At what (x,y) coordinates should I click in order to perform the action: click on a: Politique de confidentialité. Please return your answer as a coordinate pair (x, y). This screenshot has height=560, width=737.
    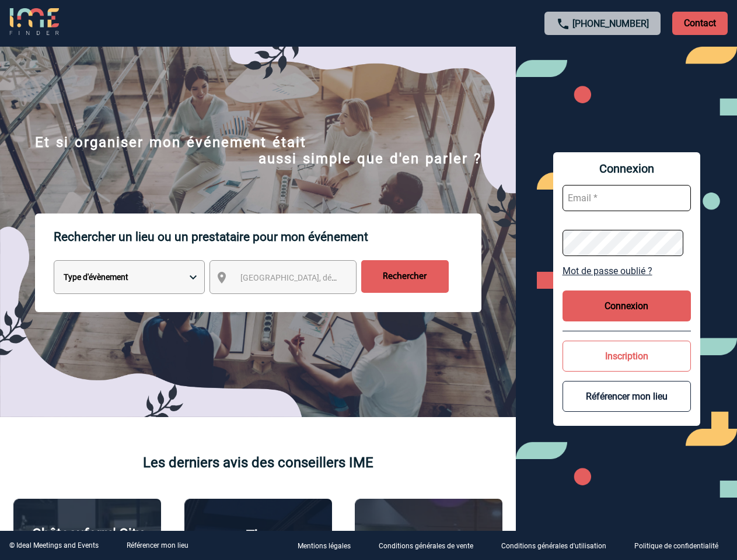
    Looking at the image, I should click on (681, 545).